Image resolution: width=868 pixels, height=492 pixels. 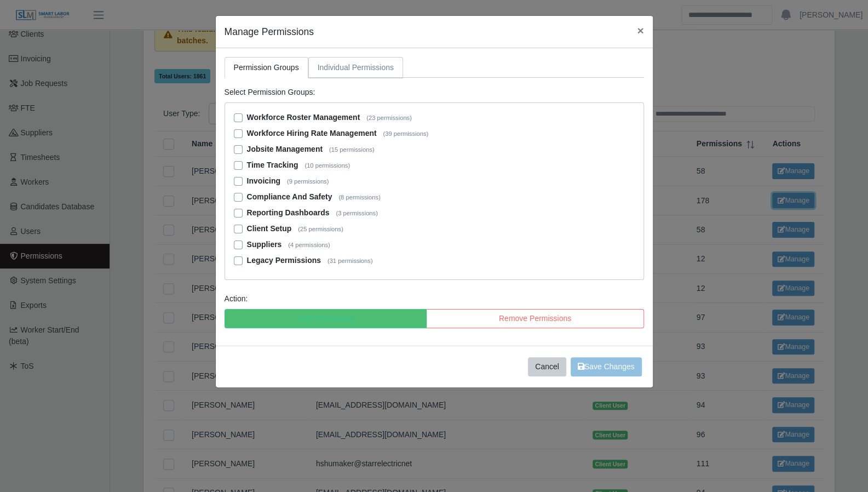 What do you see at coordinates (288, 213) in the screenshot?
I see `strong: Reporting Dashboards` at bounding box center [288, 213].